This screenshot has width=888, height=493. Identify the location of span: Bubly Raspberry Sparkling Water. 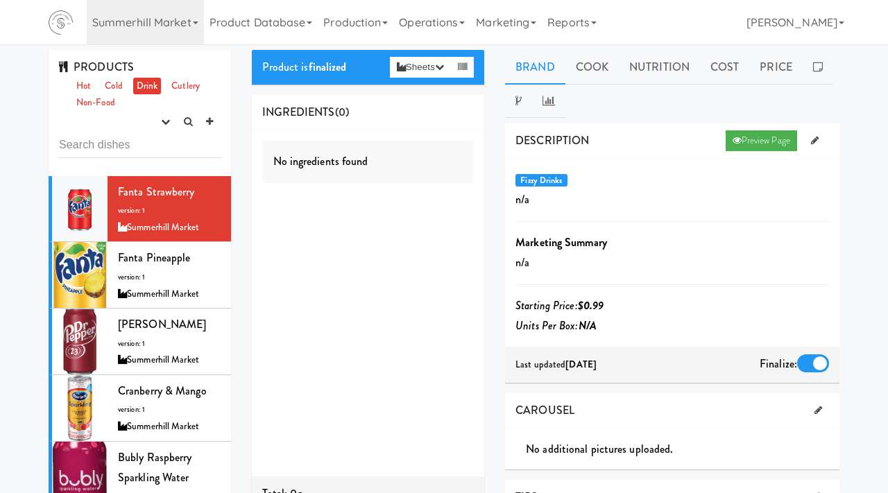
(155, 468).